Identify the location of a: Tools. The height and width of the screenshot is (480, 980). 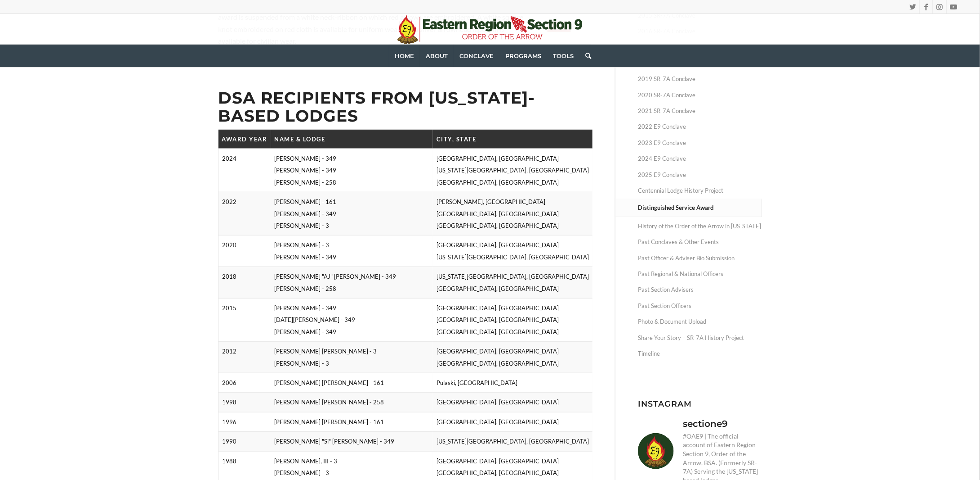
(563, 56).